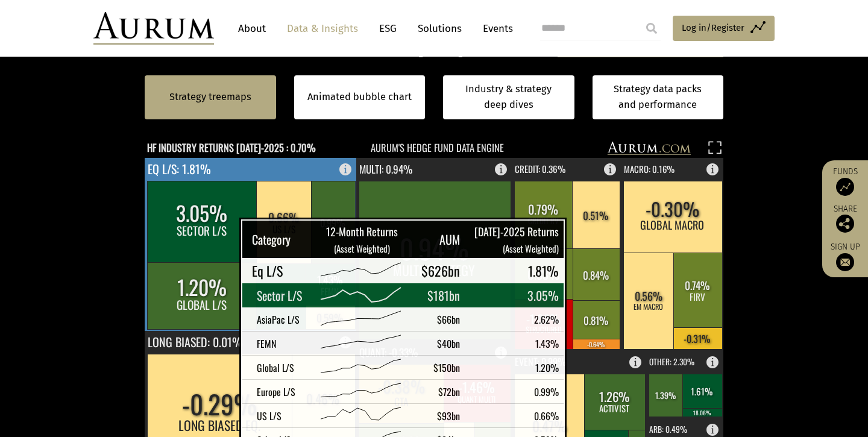  Describe the element at coordinates (509, 97) in the screenshot. I see `a: Industry & strategy deep dives` at that location.